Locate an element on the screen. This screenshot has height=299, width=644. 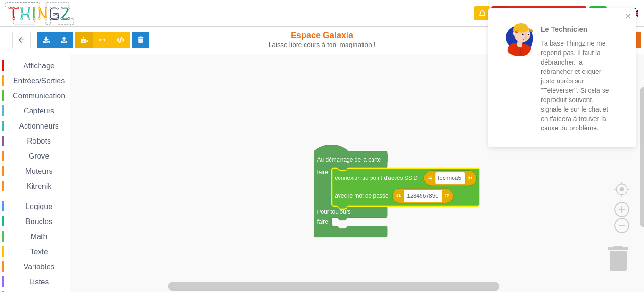
span: Boucles is located at coordinates (39, 221).